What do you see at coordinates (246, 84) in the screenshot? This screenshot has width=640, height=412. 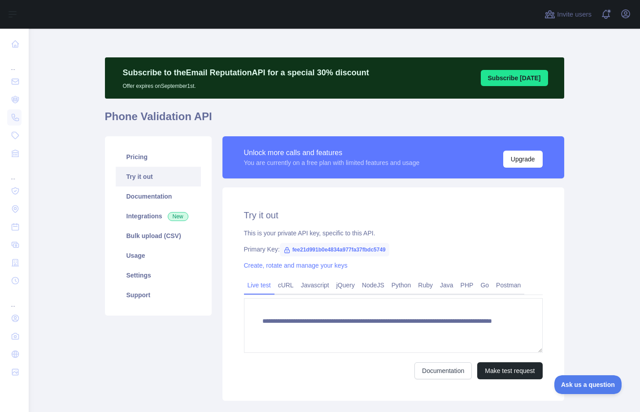 I see `p: Offer expires on September 1st.` at bounding box center [246, 84].